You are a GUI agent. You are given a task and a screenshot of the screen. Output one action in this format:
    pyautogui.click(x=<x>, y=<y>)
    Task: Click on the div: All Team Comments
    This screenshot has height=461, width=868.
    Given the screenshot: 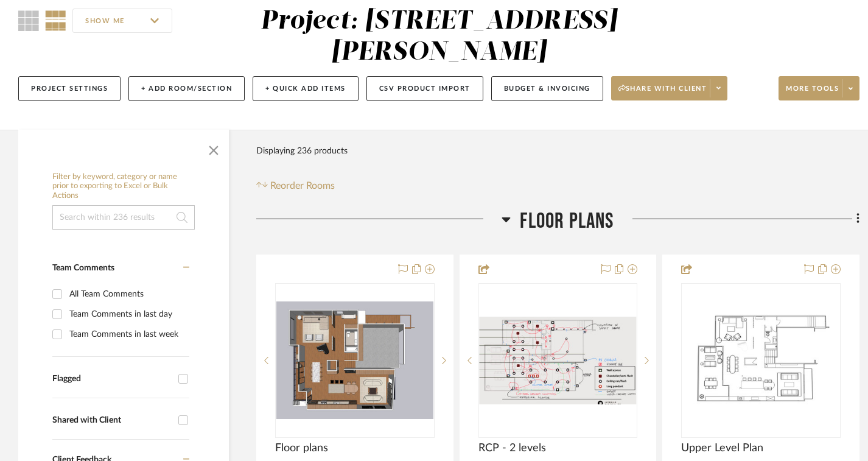 What is the action you would take?
    pyautogui.click(x=128, y=294)
    